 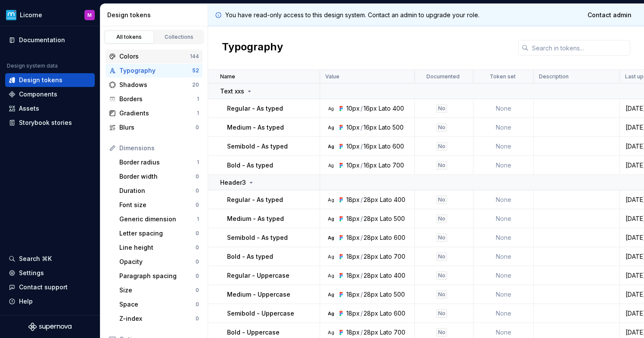 I want to click on div: Font size, so click(x=157, y=205).